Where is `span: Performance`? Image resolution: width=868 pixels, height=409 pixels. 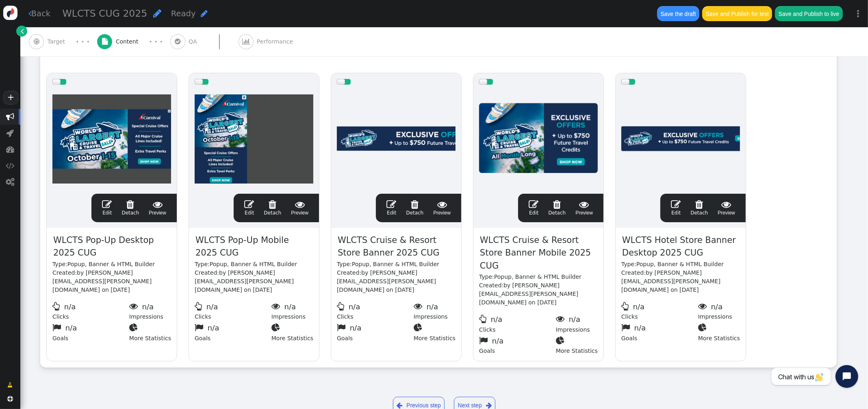
span: Performance is located at coordinates (276, 42).